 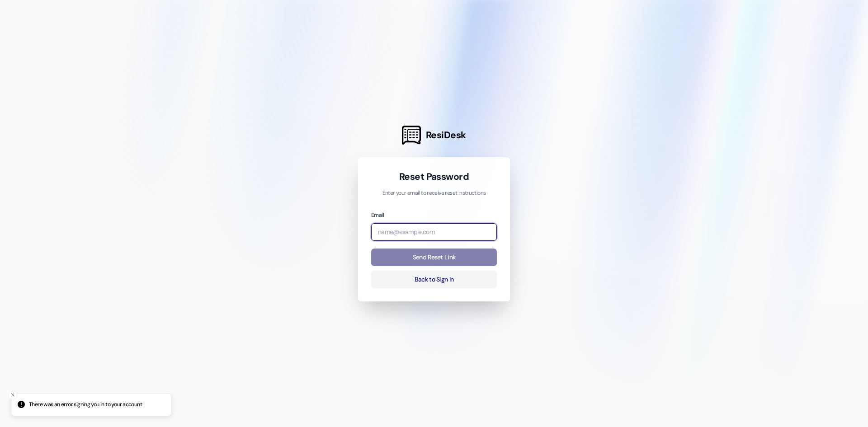 I want to click on button: Close toast, so click(x=13, y=395).